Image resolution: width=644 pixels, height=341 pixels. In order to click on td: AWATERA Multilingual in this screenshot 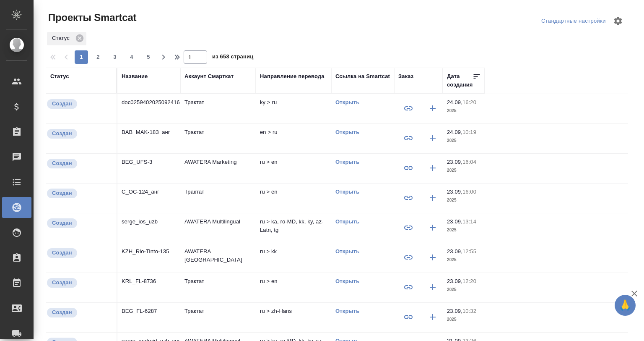, I will do `click(218, 228)`.